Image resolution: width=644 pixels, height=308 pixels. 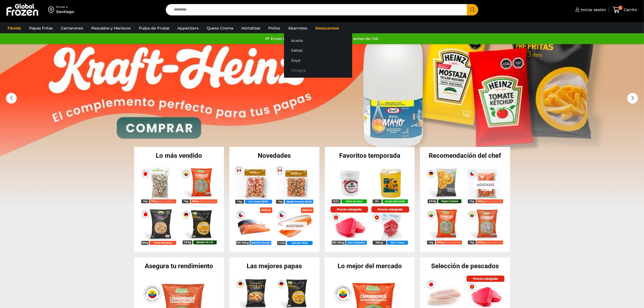 I want to click on a: 0 Carrito, so click(x=625, y=10).